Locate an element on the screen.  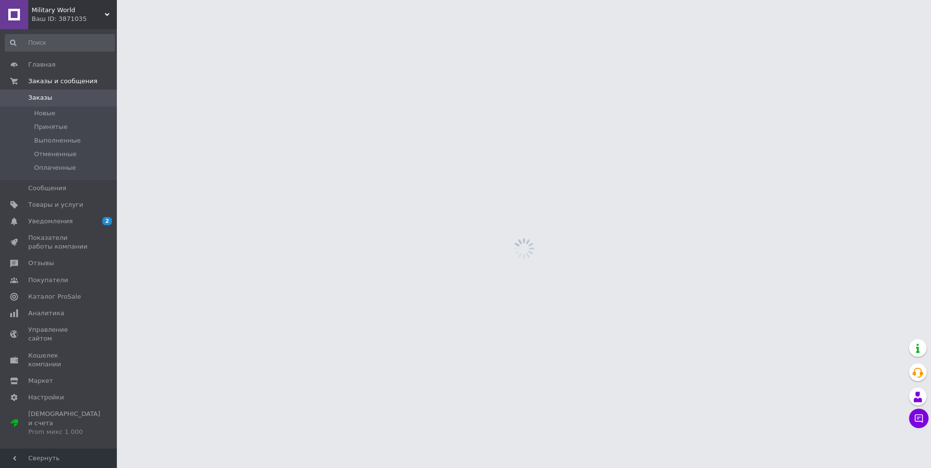
span: Показатели работы компании is located at coordinates (59, 243).